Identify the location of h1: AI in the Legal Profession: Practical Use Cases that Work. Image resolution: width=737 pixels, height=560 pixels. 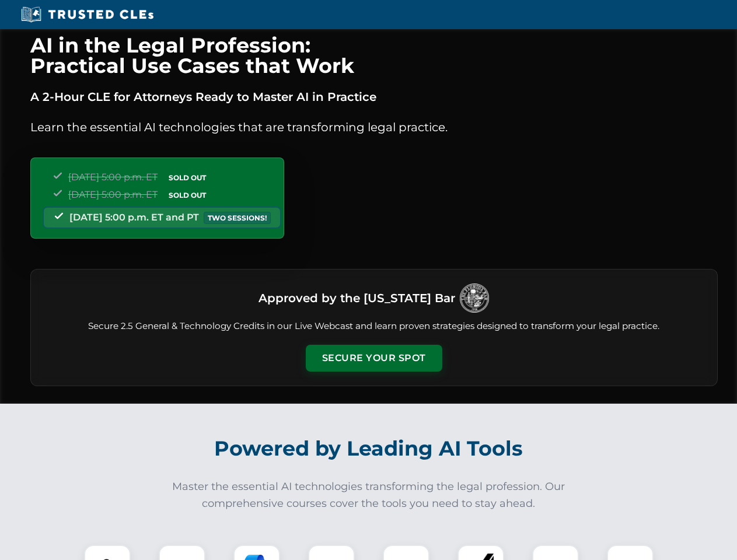
(374, 55).